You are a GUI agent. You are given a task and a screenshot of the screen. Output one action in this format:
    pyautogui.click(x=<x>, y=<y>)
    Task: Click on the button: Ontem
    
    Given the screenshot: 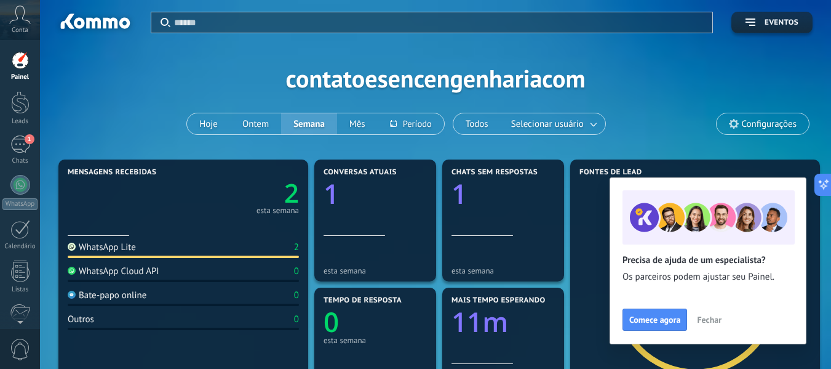 What is the action you would take?
    pyautogui.click(x=255, y=124)
    